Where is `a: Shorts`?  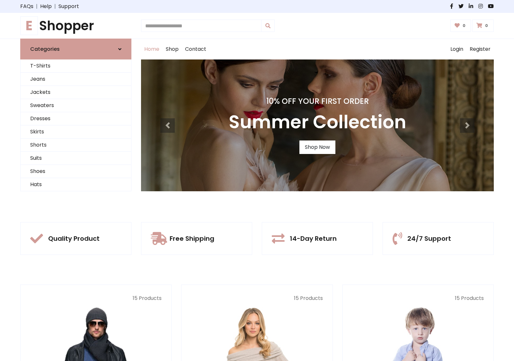 a: Shorts is located at coordinates (76, 145).